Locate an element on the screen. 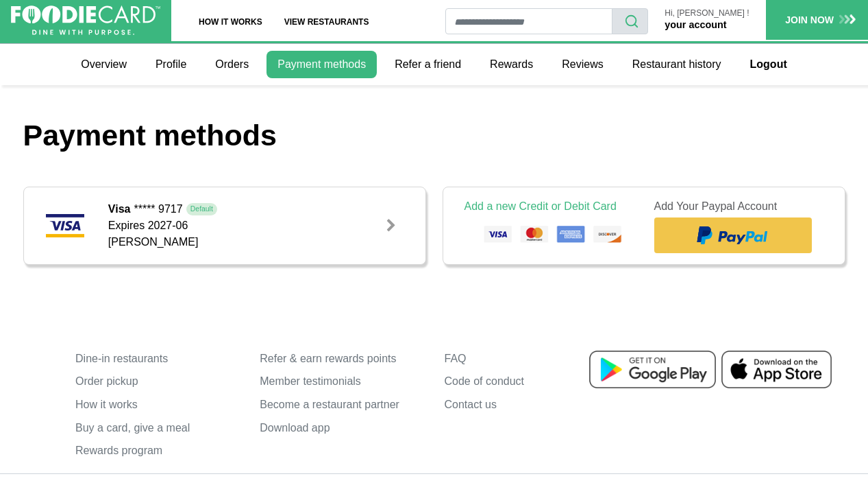  img: card-logos is located at coordinates (549, 235).